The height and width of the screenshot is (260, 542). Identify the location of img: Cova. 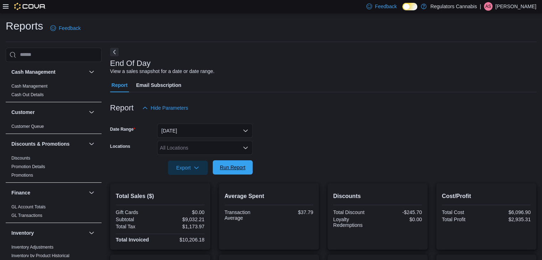
(30, 6).